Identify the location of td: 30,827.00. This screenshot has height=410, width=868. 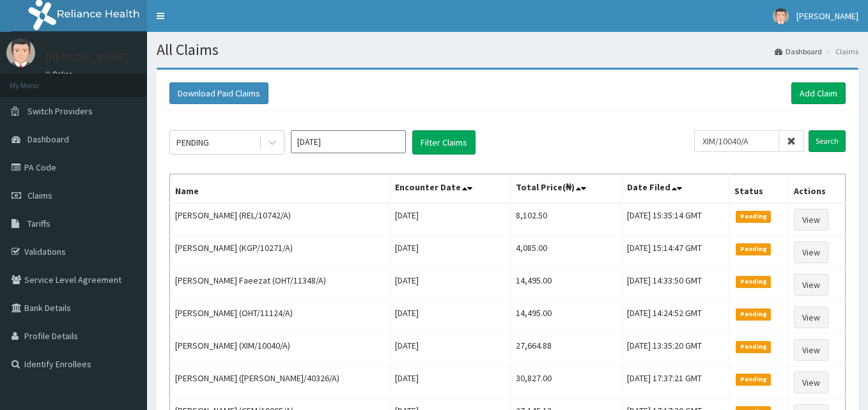
(566, 382).